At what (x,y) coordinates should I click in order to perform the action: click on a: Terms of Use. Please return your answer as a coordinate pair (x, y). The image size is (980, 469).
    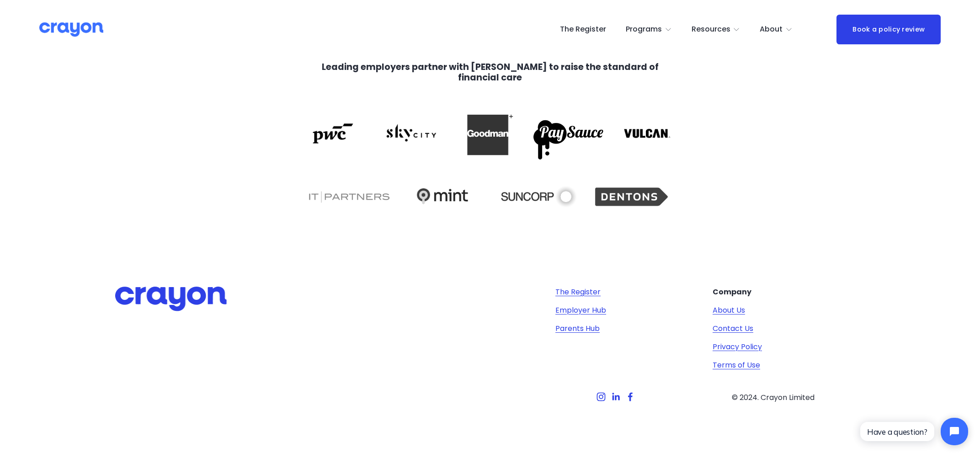
    Looking at the image, I should click on (736, 365).